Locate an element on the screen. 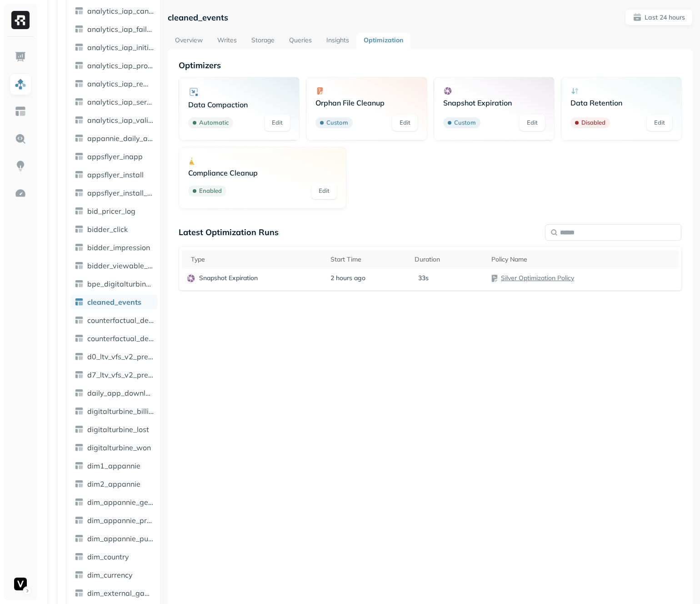  button: Last 24 hours is located at coordinates (658, 17).